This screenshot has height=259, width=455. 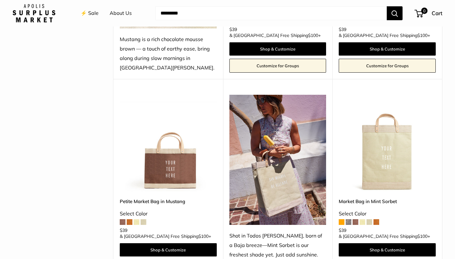 I want to click on span: Cart, so click(x=437, y=13).